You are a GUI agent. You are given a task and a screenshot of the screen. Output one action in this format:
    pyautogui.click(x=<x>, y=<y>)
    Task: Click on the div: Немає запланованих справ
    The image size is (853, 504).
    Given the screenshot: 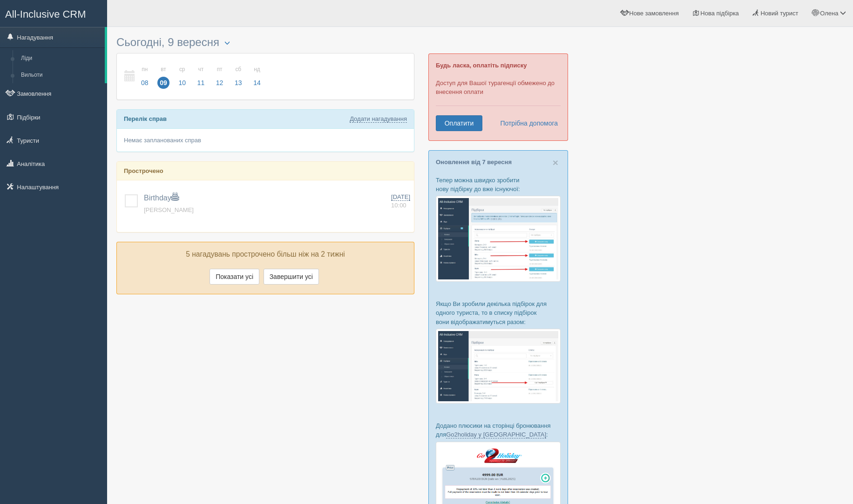 What is the action you would take?
    pyautogui.click(x=266, y=140)
    